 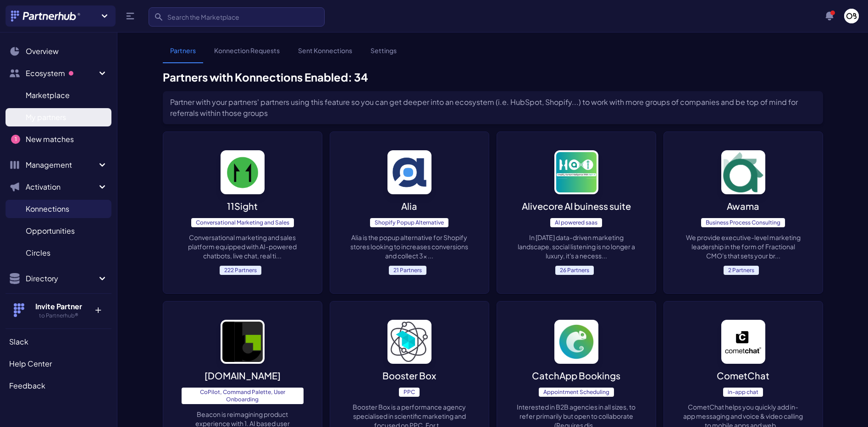 What do you see at coordinates (47, 209) in the screenshot?
I see `span: Konnections` at bounding box center [47, 209].